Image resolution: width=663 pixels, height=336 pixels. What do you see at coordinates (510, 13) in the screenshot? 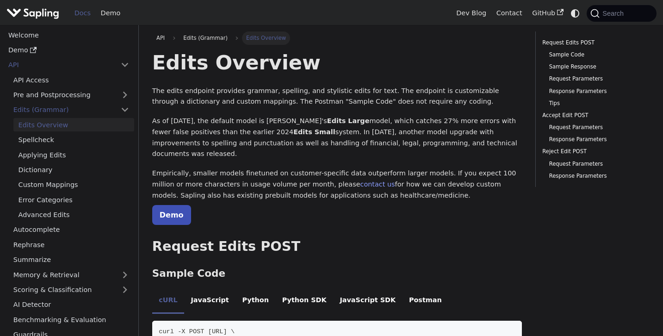
I see `a: Contact` at bounding box center [510, 13].